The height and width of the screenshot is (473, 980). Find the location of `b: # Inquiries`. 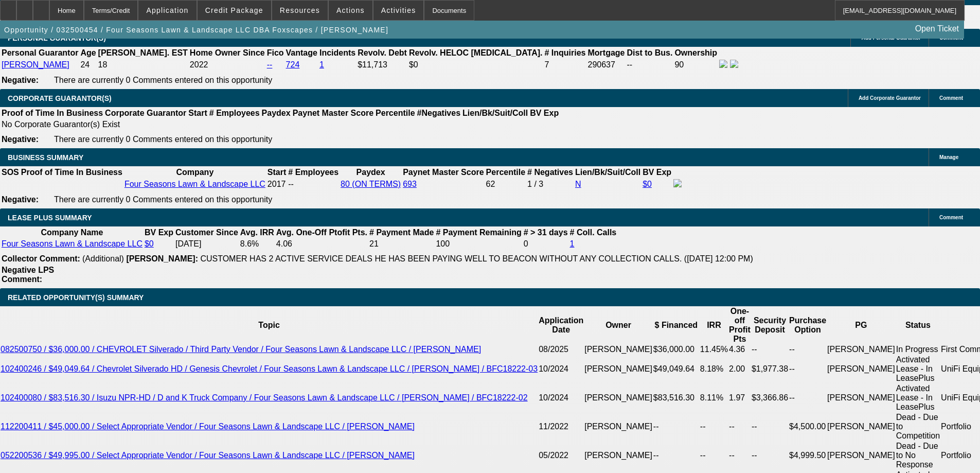

b: # Inquiries is located at coordinates (564, 53).